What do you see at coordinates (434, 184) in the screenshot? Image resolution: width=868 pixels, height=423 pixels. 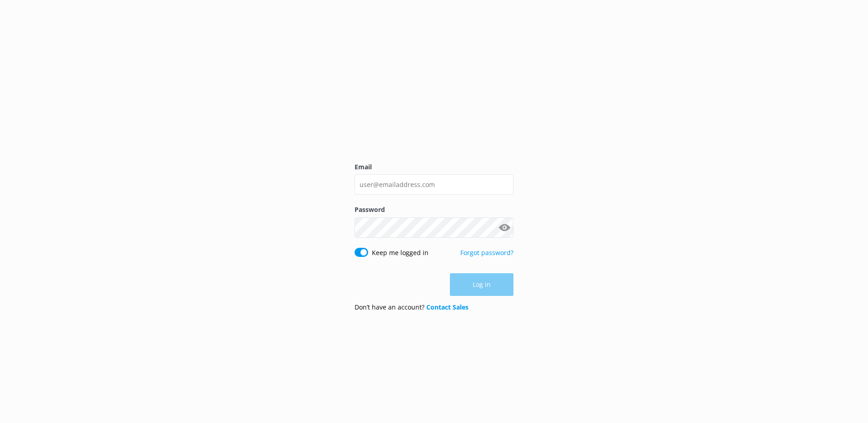 I see `input: user@emailaddress.com` at bounding box center [434, 184].